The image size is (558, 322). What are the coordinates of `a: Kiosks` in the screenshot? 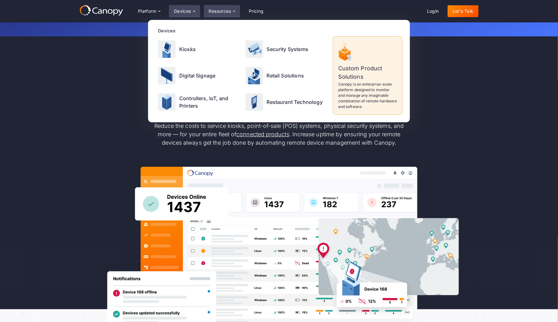 It's located at (198, 49).